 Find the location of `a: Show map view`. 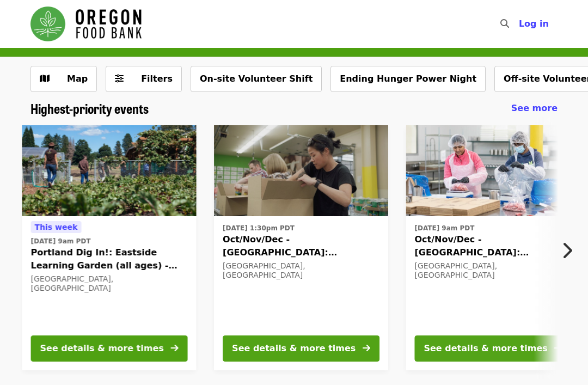

a: Show map view is located at coordinates (64, 79).